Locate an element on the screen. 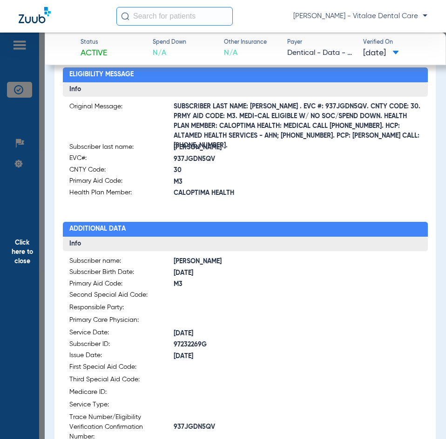 The height and width of the screenshot is (439, 446). span: 30 is located at coordinates (209, 170).